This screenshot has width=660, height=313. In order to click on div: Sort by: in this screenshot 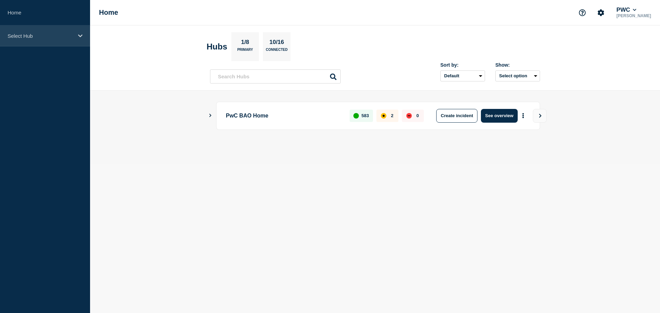, I will do `click(463, 65)`.